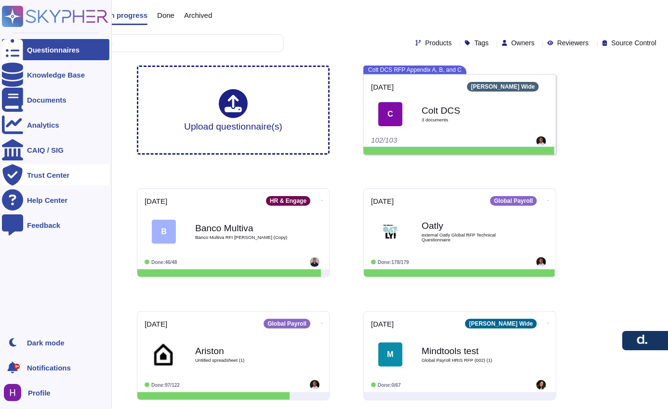  What do you see at coordinates (233, 110) in the screenshot?
I see `div: Upload questionnaire(s)` at bounding box center [233, 110].